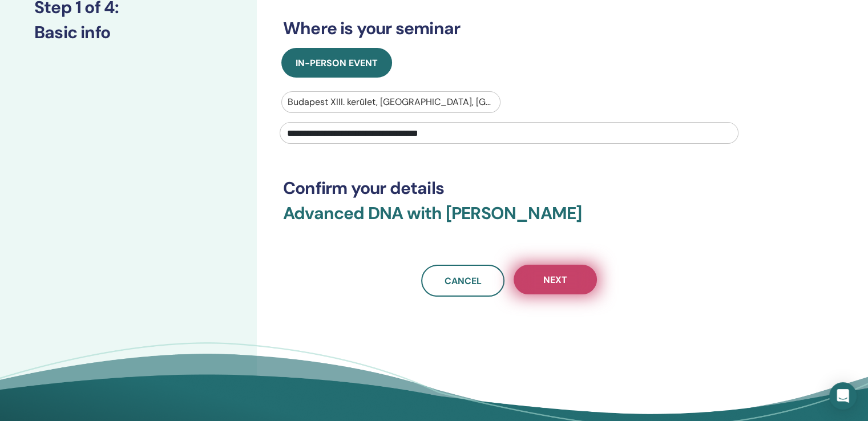 The width and height of the screenshot is (868, 421). I want to click on span: Cancel, so click(463, 280).